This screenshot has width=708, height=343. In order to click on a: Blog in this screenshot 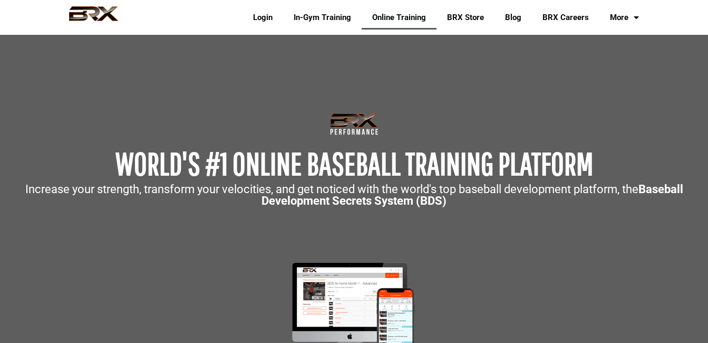, I will do `click(513, 17)`.